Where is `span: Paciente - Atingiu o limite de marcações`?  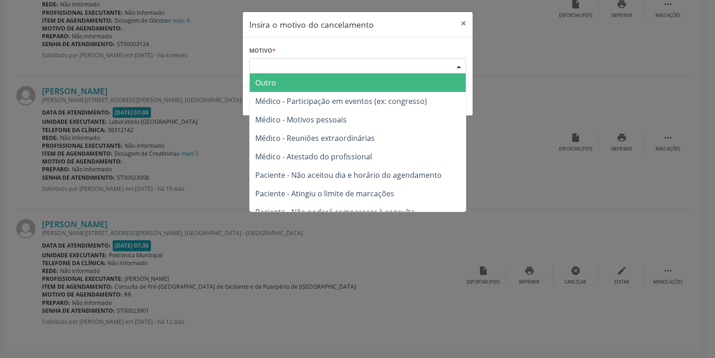 span: Paciente - Atingiu o limite de marcações is located at coordinates (325, 194).